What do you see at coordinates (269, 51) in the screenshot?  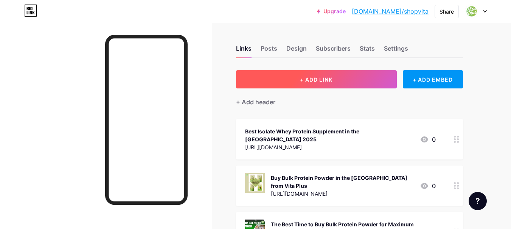 I see `div: Posts` at bounding box center [269, 51].